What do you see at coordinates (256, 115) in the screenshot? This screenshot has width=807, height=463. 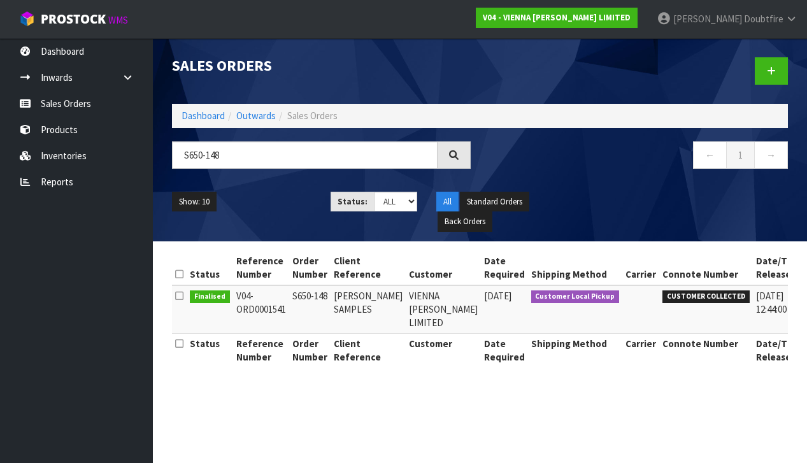 I see `a: Outwards` at bounding box center [256, 115].